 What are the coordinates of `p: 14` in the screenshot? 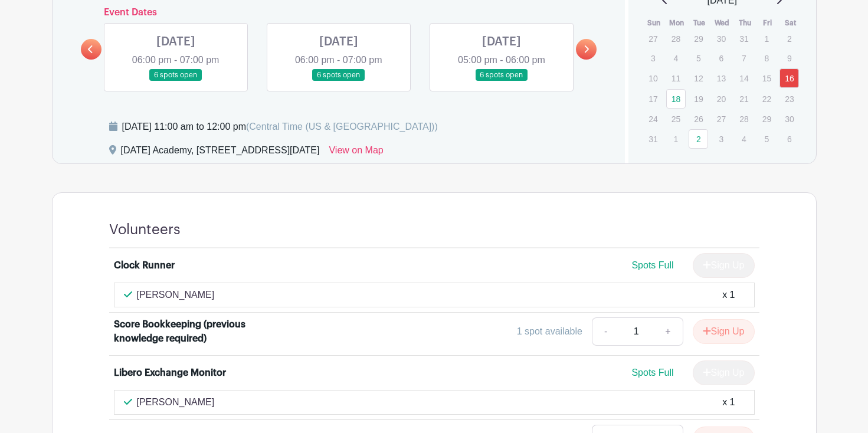 It's located at (743, 78).